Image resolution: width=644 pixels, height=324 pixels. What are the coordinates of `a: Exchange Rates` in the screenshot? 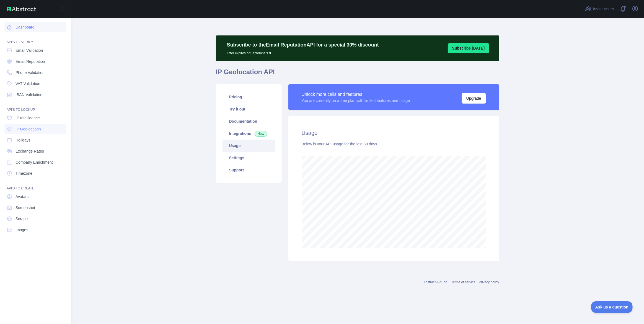 It's located at (36, 151).